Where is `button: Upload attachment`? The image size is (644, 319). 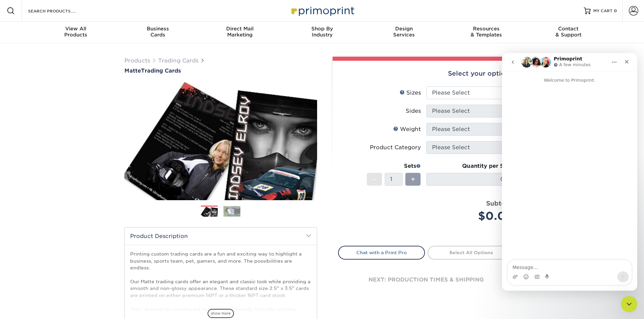
button: Upload attachment is located at coordinates (13, 224).